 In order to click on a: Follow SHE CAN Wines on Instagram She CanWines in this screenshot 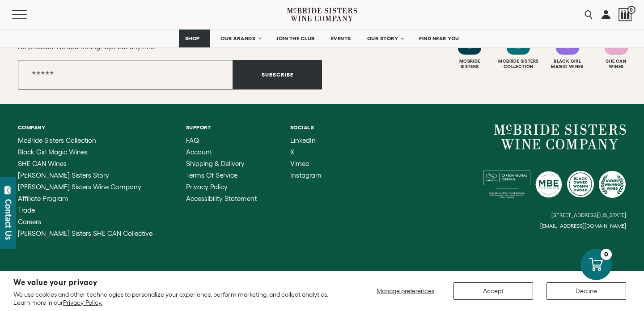, I will do `click(616, 50)`.